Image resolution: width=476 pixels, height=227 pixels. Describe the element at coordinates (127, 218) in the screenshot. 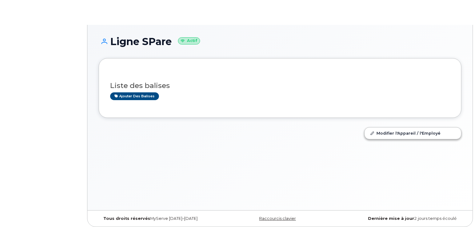

I see `strong: Tous droits réservés` at that location.